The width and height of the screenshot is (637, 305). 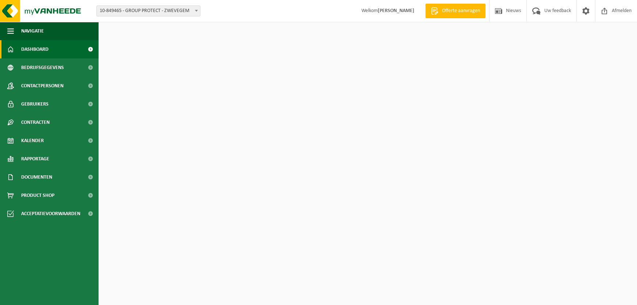 What do you see at coordinates (455, 11) in the screenshot?
I see `a: Offerte aanvragen` at bounding box center [455, 11].